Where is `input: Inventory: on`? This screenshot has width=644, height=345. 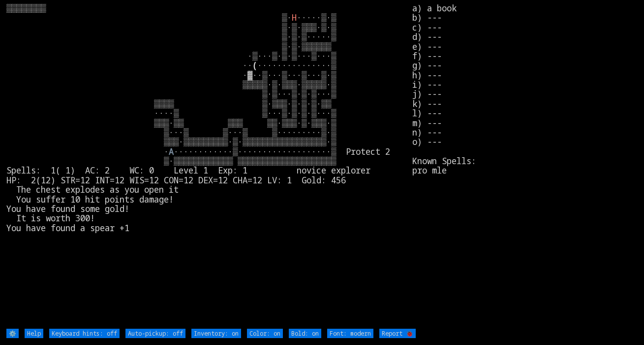
input: Inventory: on is located at coordinates (216, 333).